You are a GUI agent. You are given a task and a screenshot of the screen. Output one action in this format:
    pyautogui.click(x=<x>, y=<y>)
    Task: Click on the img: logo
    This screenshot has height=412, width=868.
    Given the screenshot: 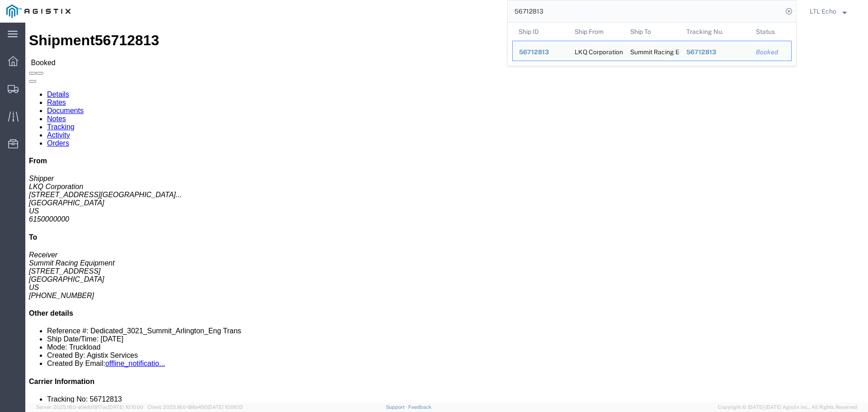 What is the action you would take?
    pyautogui.click(x=38, y=11)
    